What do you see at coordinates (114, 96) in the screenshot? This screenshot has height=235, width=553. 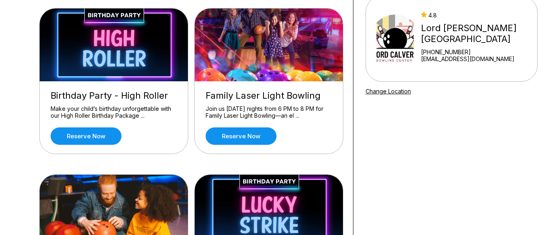 I see `div: Birthday Party - High Roller` at bounding box center [114, 96].